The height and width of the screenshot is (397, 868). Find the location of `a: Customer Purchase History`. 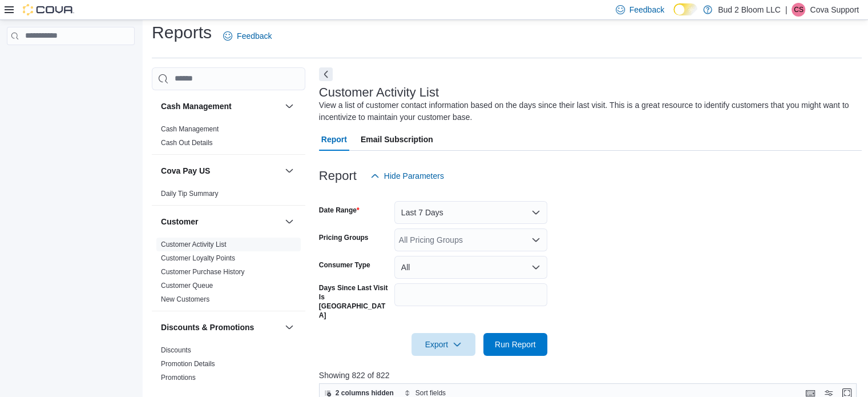

a: Customer Purchase History is located at coordinates (203, 272).